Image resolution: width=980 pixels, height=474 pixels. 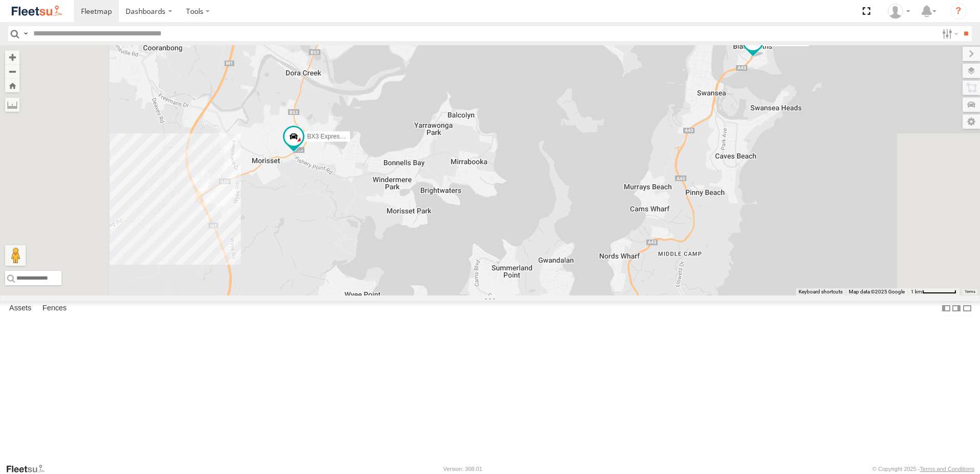 What do you see at coordinates (916, 291) in the screenshot?
I see `span: 1 km` at bounding box center [916, 291].